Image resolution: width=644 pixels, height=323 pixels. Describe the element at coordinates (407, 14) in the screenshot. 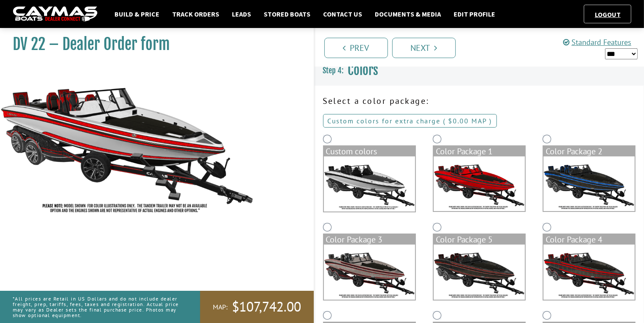

I see `a: Documents & Media` at that location.